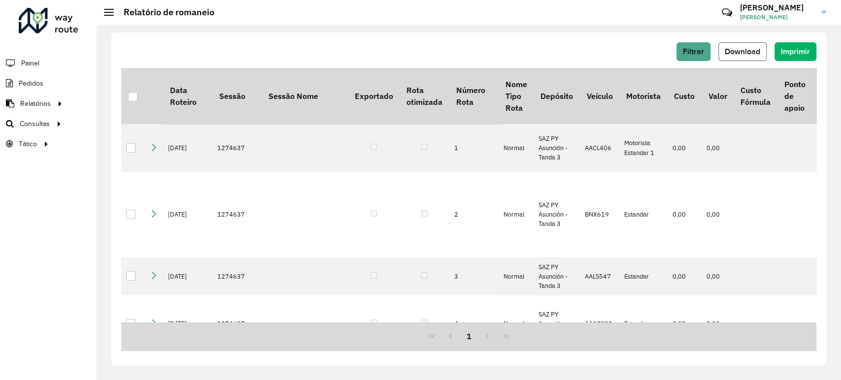 Image resolution: width=841 pixels, height=380 pixels. Describe the element at coordinates (600, 324) in the screenshot. I see `td: AAAC303` at that location.